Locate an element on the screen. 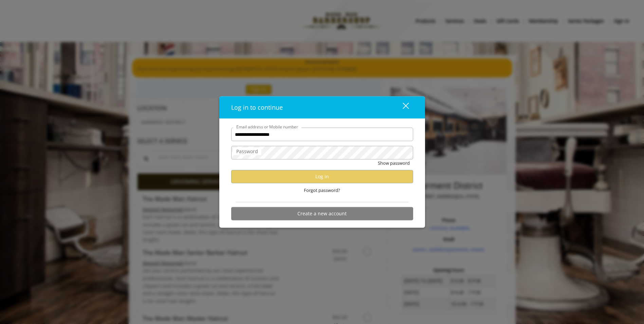  span: Log in to continue is located at coordinates (257, 107).